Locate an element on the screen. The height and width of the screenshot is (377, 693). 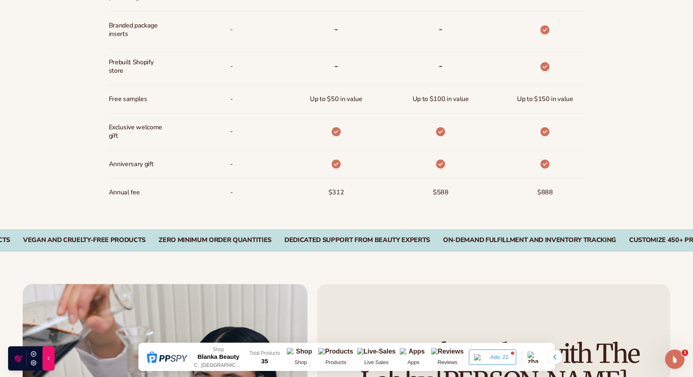
div: Zero Minimum Order QuantitieS is located at coordinates (215, 240).